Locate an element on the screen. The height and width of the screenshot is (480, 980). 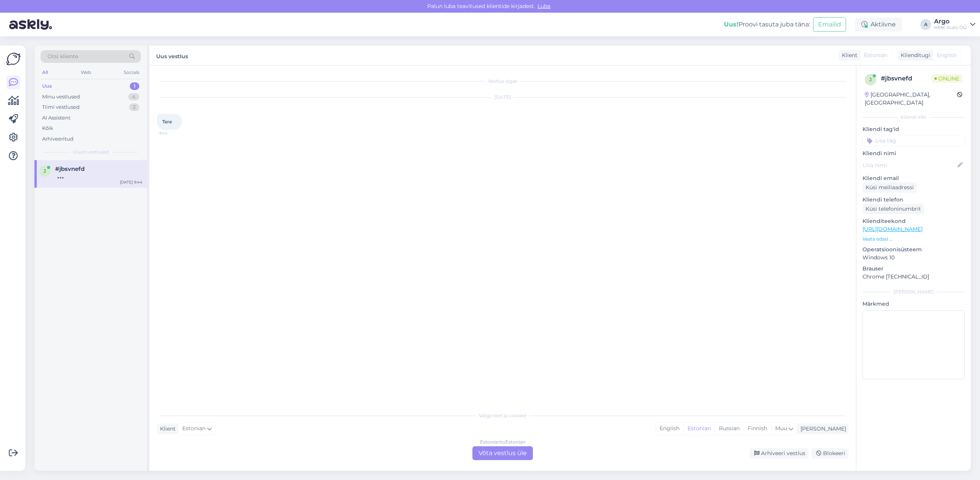
div: Arhiveeritud is located at coordinates (58, 139).